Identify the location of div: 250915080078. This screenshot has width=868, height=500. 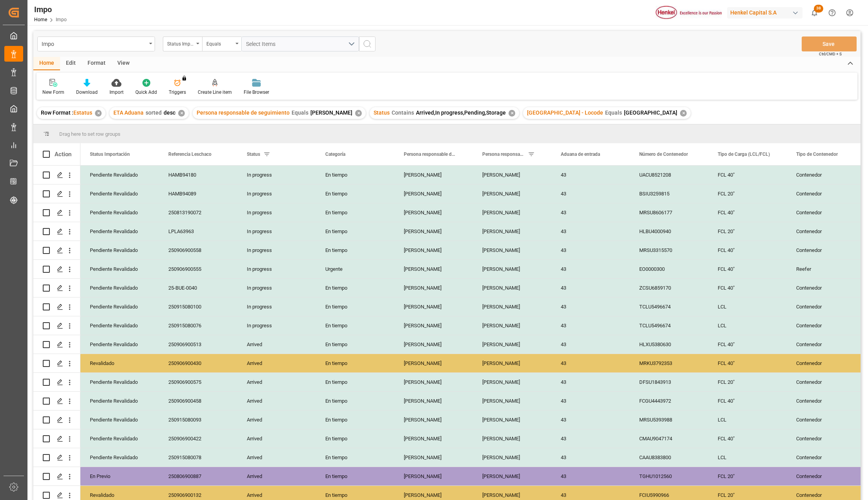
(198, 457).